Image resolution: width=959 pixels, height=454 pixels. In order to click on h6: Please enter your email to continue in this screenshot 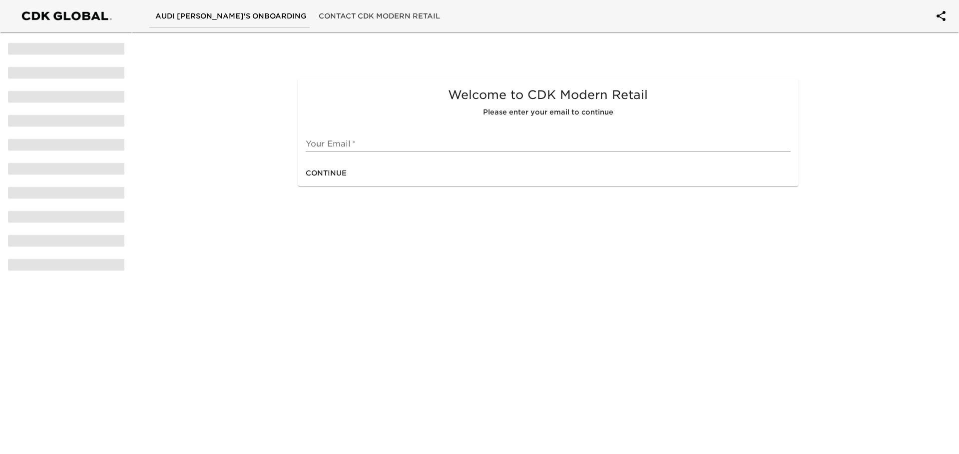, I will do `click(548, 112)`.